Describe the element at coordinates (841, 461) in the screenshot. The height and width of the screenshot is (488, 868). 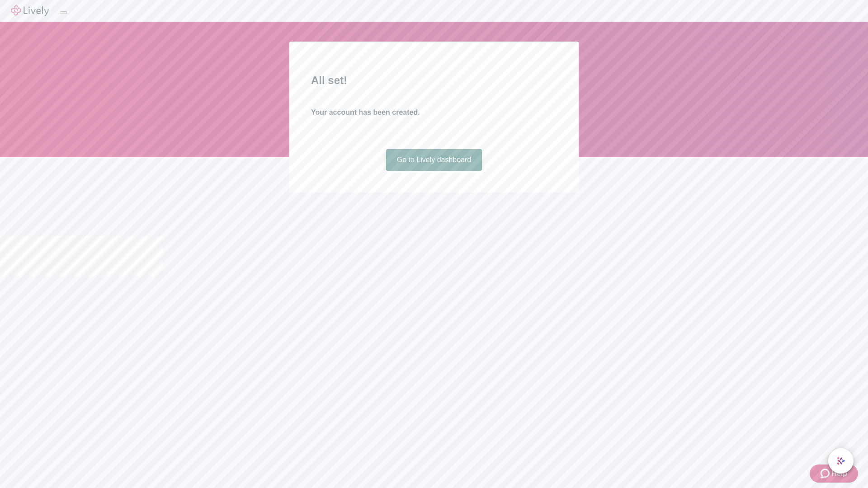
I see `svg: Lively AI Assistant` at that location.